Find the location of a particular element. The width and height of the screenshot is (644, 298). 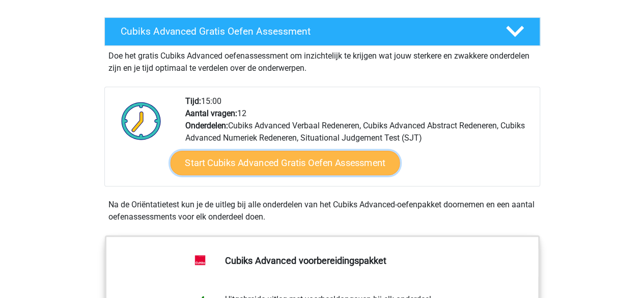

a: Cubiks Advanced Gratis Oefen Assessment is located at coordinates (322, 32).